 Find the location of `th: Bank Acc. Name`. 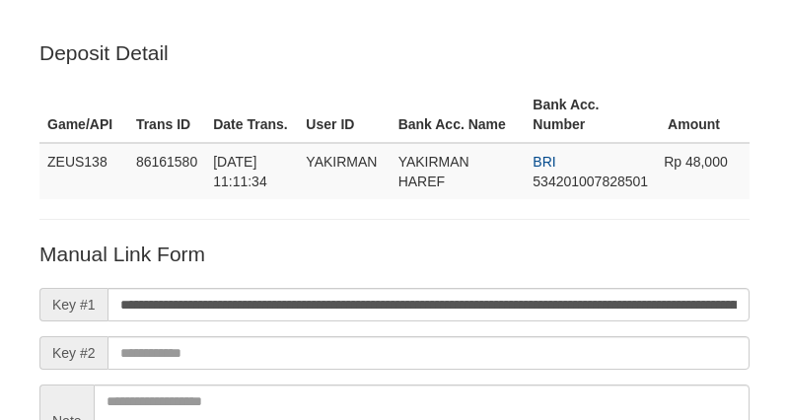

th: Bank Acc. Name is located at coordinates (458, 114).